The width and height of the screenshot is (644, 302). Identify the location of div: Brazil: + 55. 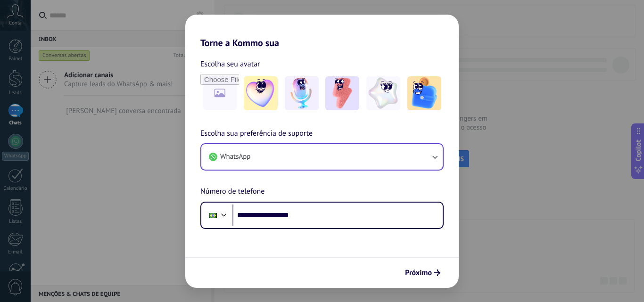
(213, 215).